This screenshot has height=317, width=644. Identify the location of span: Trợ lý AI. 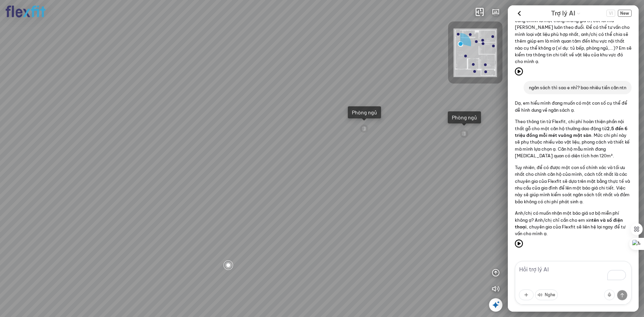
(563, 14).